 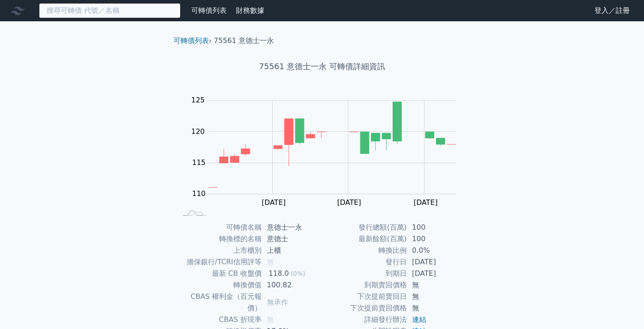 I want to click on td: 轉換比例, so click(x=365, y=250).